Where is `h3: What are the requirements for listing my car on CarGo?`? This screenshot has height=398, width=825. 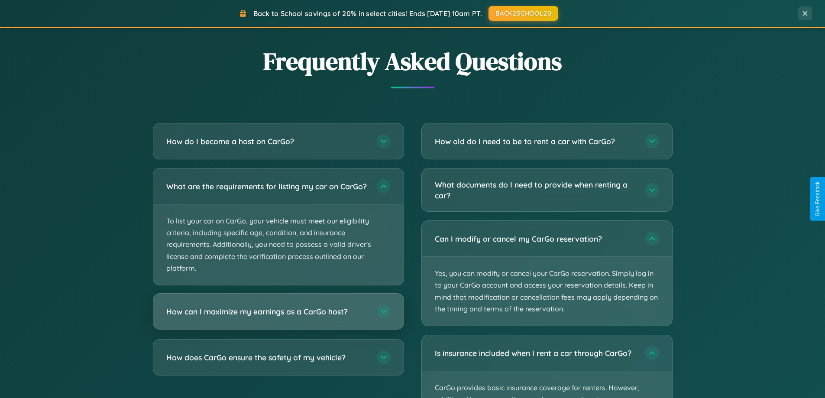
h3: What are the requirements for listing my car on CarGo? is located at coordinates (267, 186).